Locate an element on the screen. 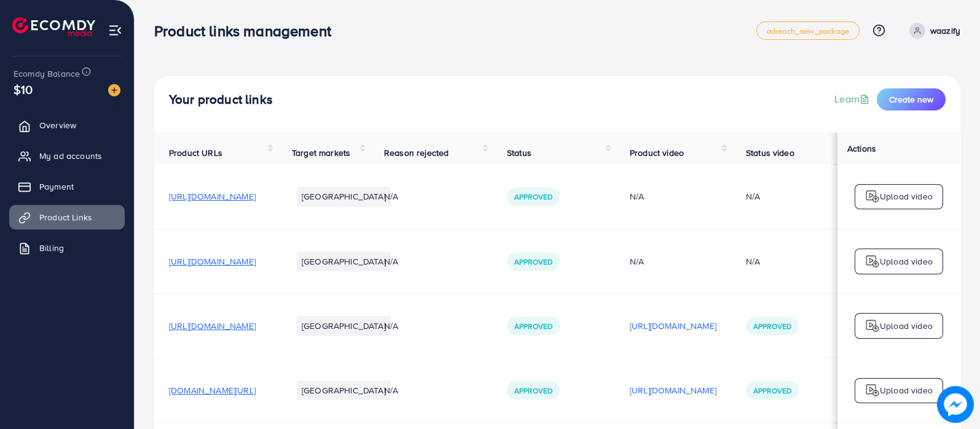  button: Create new is located at coordinates (911, 100).